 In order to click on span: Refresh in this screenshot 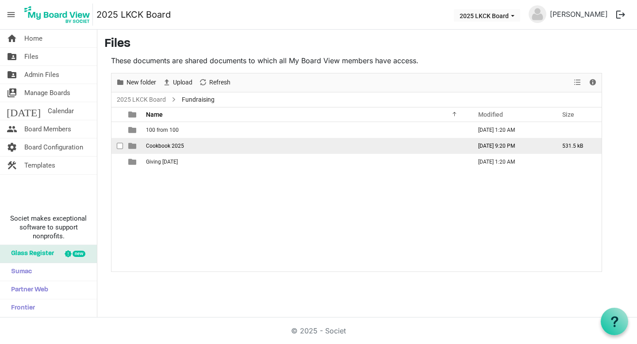, I will do `click(220, 82)`.